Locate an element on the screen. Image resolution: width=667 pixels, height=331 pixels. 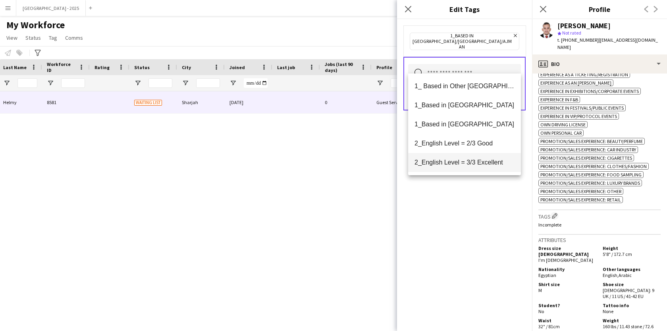
h3: Tags is located at coordinates (600, 216).